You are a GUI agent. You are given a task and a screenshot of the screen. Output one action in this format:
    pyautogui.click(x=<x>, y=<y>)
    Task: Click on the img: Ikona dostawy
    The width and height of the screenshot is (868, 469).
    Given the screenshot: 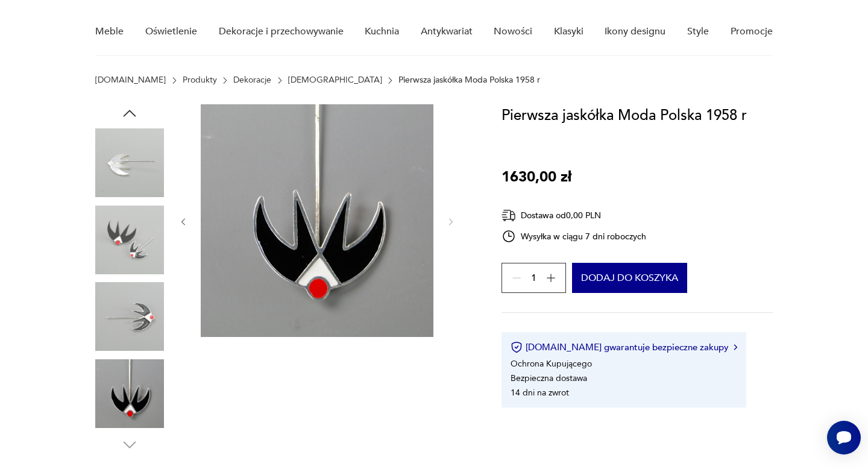 What is the action you would take?
    pyautogui.click(x=509, y=215)
    